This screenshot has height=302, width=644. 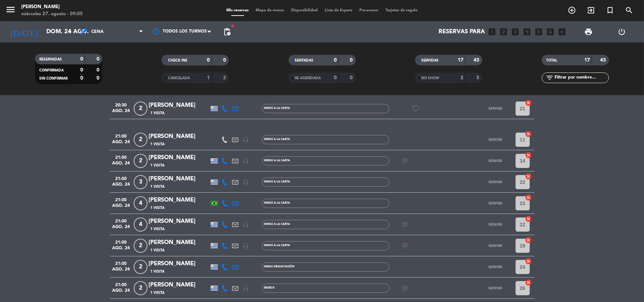 I want to click on span: CHECK INS, so click(x=177, y=60).